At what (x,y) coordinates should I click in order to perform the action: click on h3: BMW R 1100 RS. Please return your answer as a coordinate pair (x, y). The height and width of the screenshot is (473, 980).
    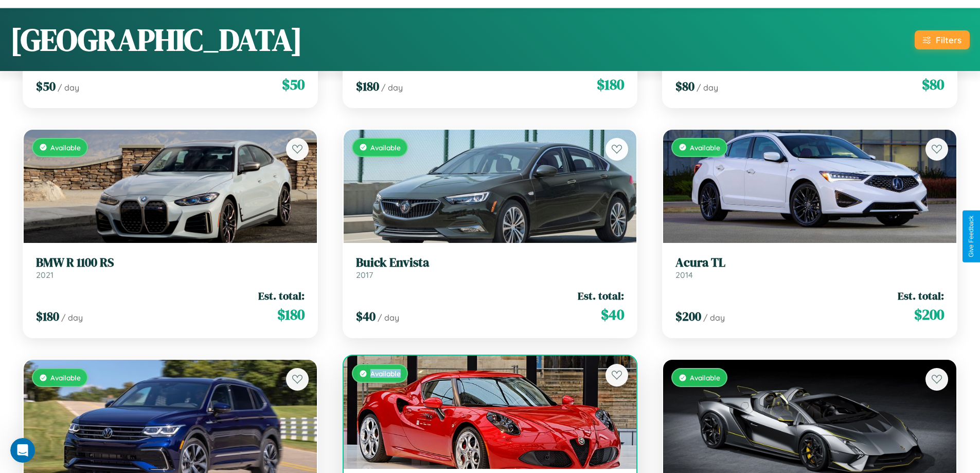
    Looking at the image, I should click on (171, 262).